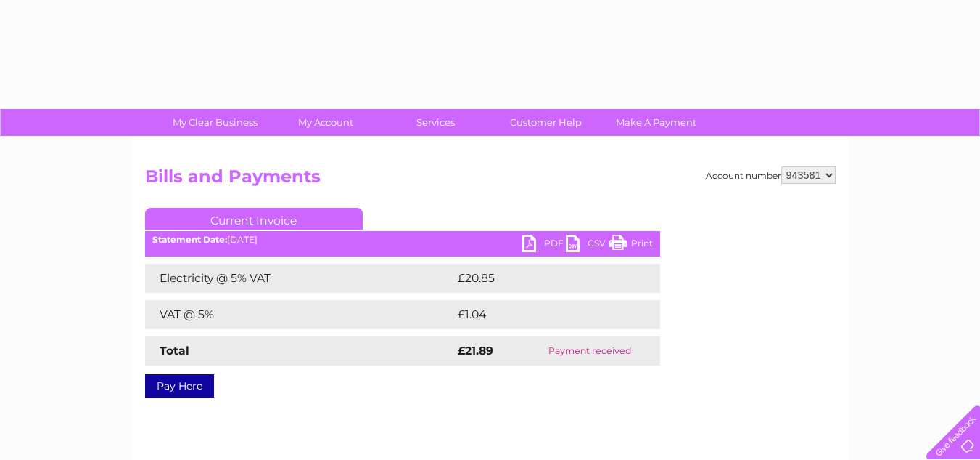  I want to click on a: Print, so click(632, 245).